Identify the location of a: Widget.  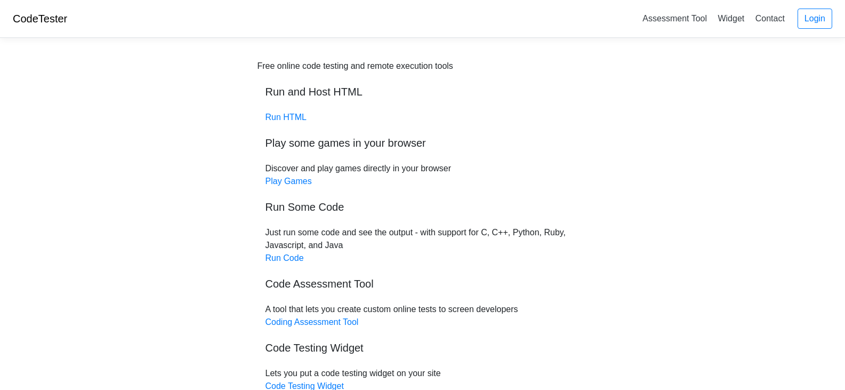
(731, 18).